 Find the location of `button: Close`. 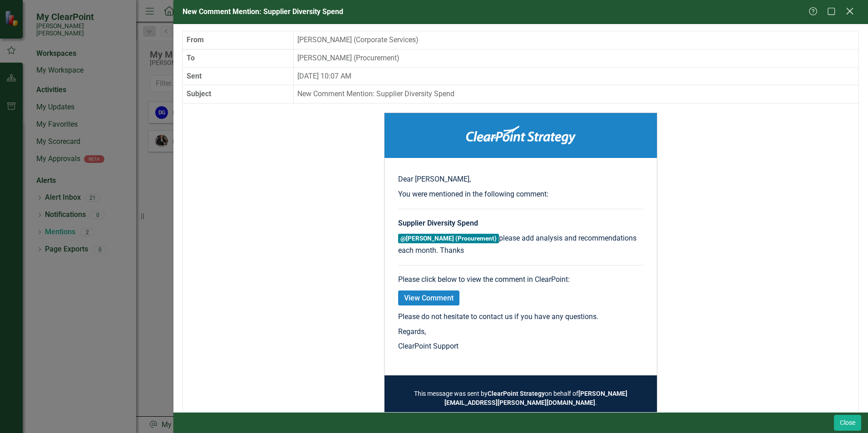

button: Close is located at coordinates (848, 423).